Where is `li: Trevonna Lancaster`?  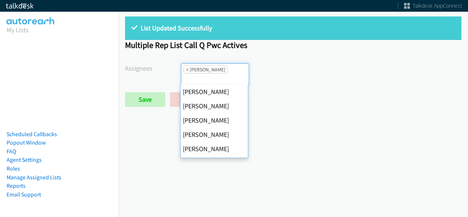 li: Trevonna Lancaster is located at coordinates (205, 69).